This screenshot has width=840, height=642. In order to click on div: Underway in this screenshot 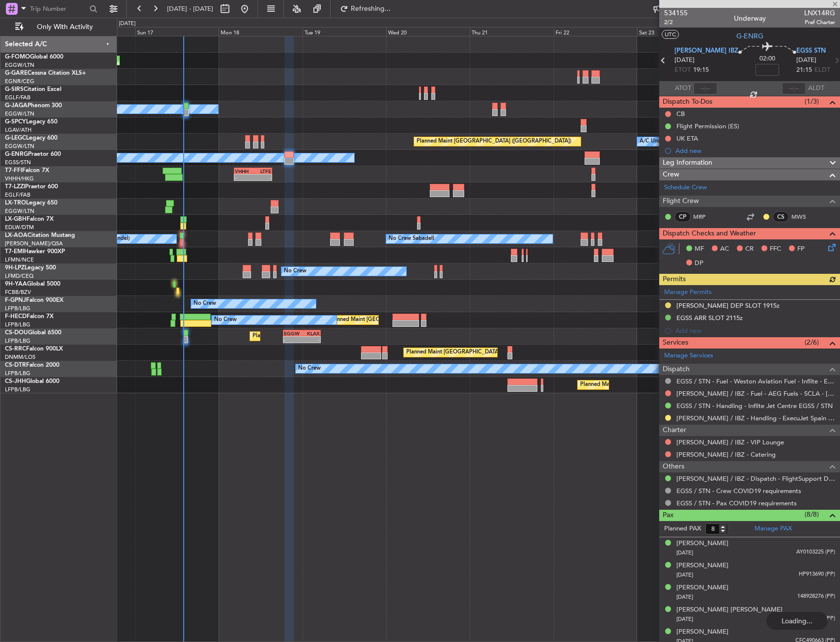, I will do `click(750, 18)`.